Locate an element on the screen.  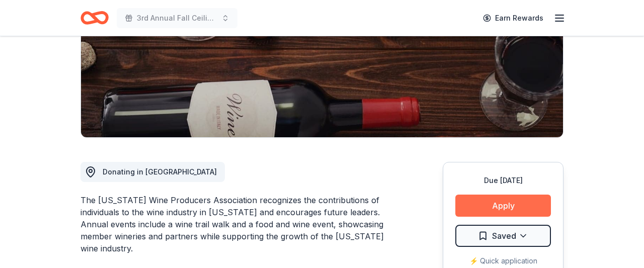
button: 3rd Annual Fall Ceilidh and Fundraiser is located at coordinates (177, 18).